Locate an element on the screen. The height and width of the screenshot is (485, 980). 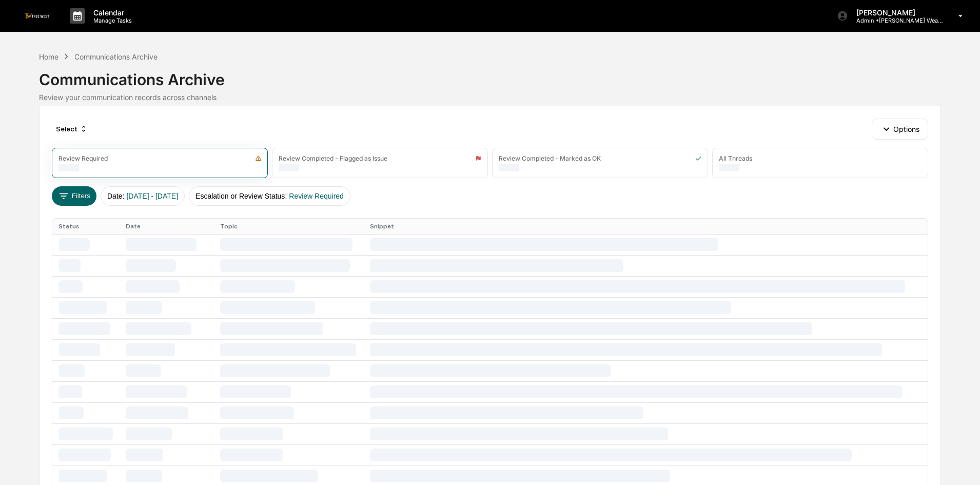
div: Review Completed - Marked as OK is located at coordinates (550, 158).